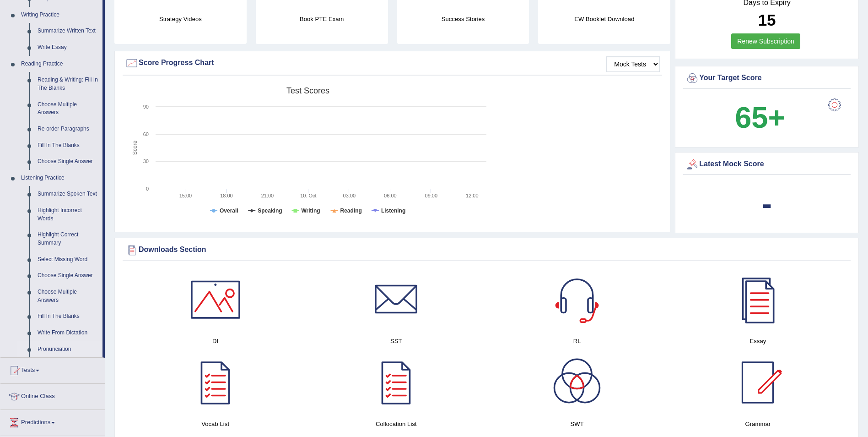 The width and height of the screenshot is (868, 437). What do you see at coordinates (186, 196) in the screenshot?
I see `text: 15:00` at bounding box center [186, 196].